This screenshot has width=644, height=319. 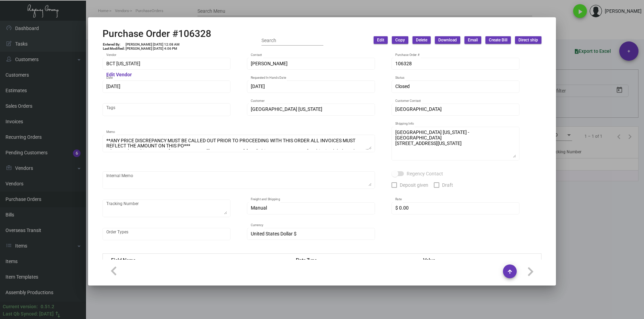 What do you see at coordinates (381, 40) in the screenshot?
I see `button: Edit` at bounding box center [381, 40].